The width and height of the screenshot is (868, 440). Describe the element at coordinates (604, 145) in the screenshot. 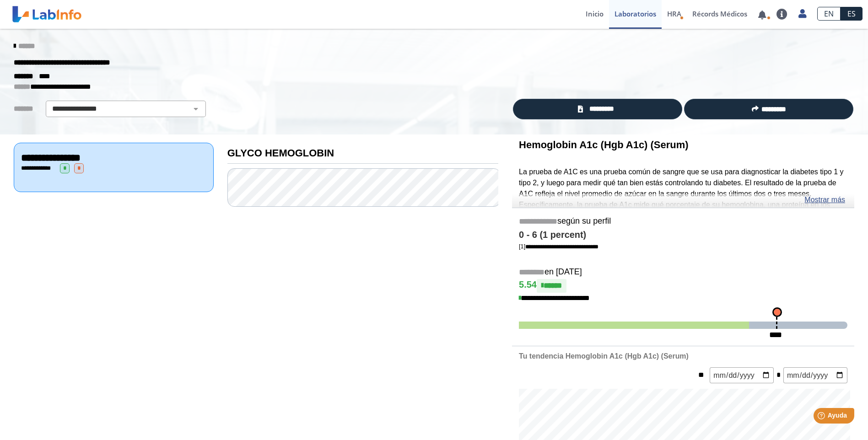

I see `b: Hemoglobin A1c (Hgb A1c) (Serum)` at that location.